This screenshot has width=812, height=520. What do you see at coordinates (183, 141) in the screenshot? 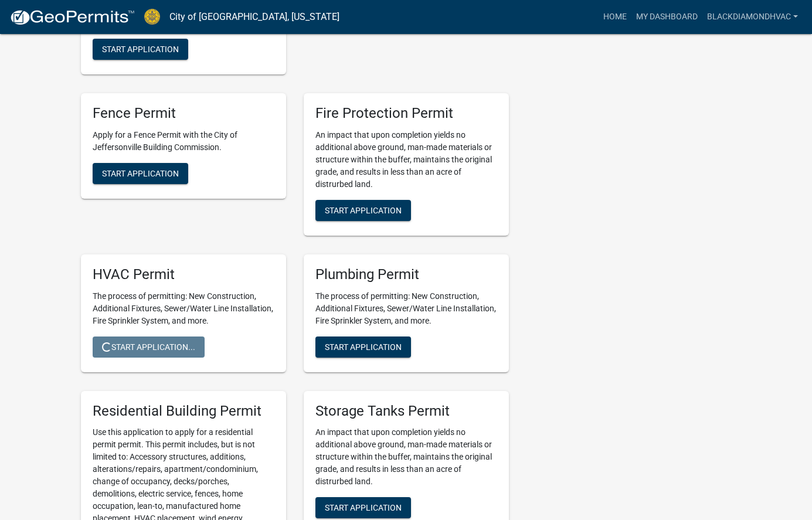
I see `p: Apply for a Fence Permit with the City of Jeffersonville Building Commission.` at bounding box center [183, 141].